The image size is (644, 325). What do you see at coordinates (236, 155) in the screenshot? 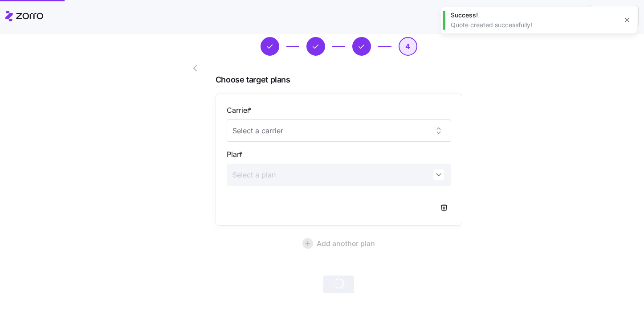
I see `label: Plan` at bounding box center [236, 155].